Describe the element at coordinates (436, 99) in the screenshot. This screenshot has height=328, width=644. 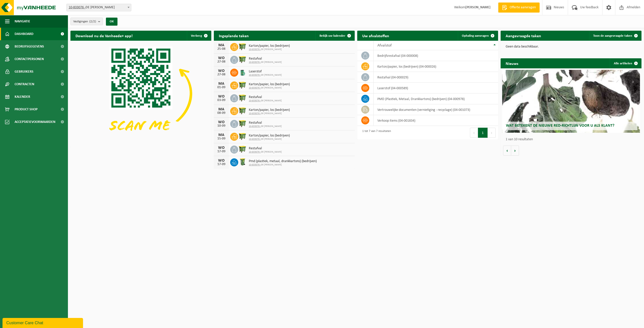
I see `td: PMD (Plastiek, Metaal, Drankkartons) (bedrijven) (04-000978)` at that location.